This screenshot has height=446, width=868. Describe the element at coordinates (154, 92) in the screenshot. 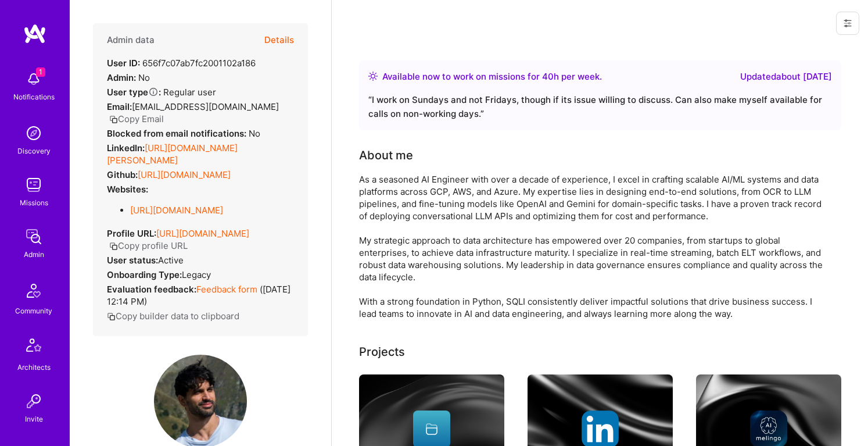

I see `i: Help` at that location.